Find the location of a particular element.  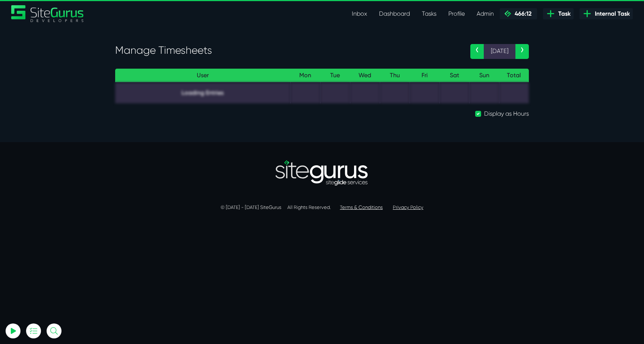

th: Total is located at coordinates (514, 75).